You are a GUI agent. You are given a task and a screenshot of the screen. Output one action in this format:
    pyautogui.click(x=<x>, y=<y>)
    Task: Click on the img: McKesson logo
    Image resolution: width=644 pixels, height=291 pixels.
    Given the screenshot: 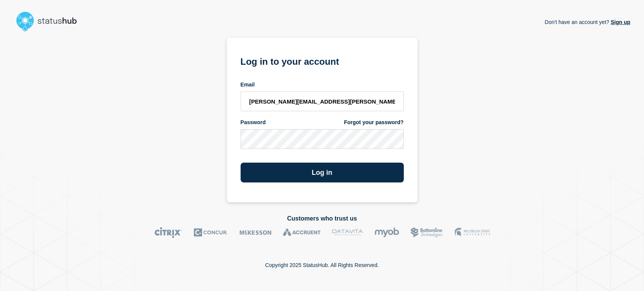 What is the action you would take?
    pyautogui.click(x=256, y=233)
    